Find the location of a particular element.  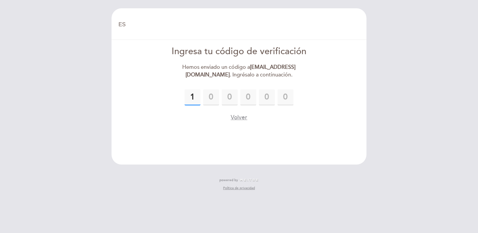

button: Volver is located at coordinates (239, 117).